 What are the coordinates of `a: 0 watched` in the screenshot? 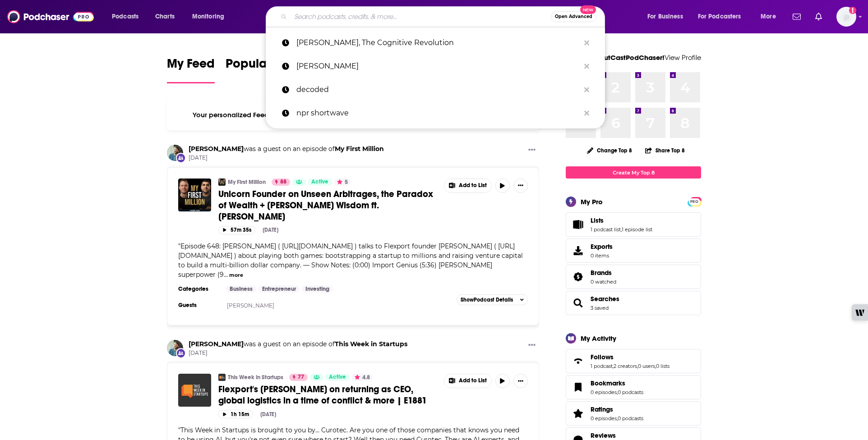 It's located at (603, 282).